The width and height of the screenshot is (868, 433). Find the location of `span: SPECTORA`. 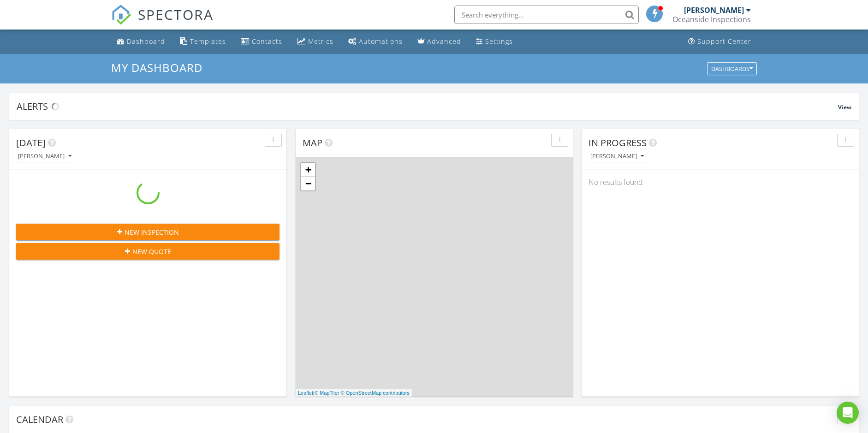

span: SPECTORA is located at coordinates (175, 14).